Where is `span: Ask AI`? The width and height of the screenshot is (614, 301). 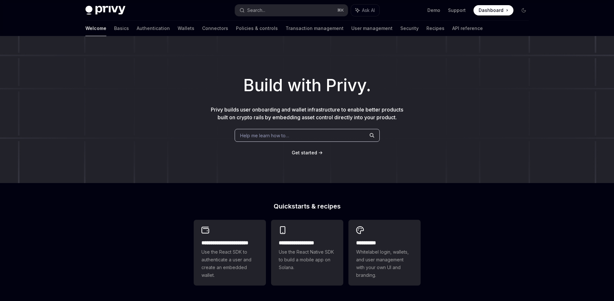 span: Ask AI is located at coordinates (368, 10).